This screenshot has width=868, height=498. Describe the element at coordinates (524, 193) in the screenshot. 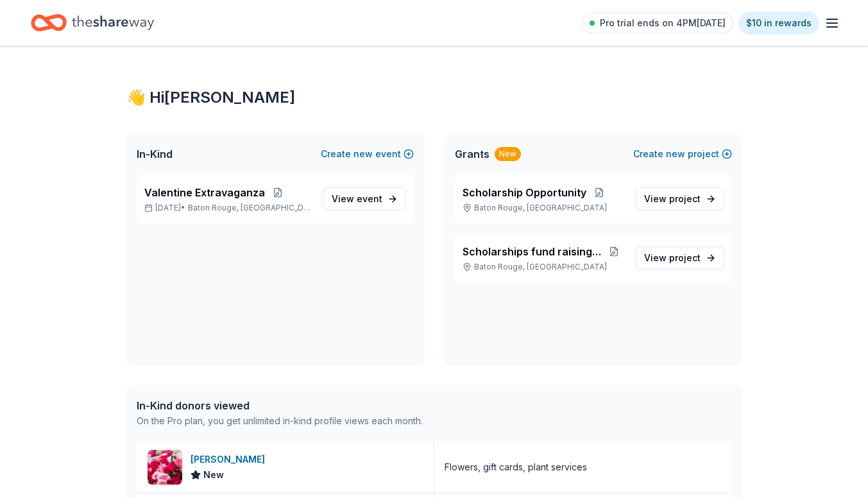

I see `span: Scholarship Opportunity` at that location.